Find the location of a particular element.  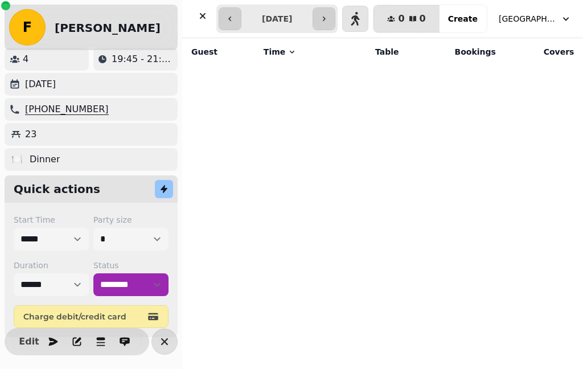

label: Party size is located at coordinates (131, 220).